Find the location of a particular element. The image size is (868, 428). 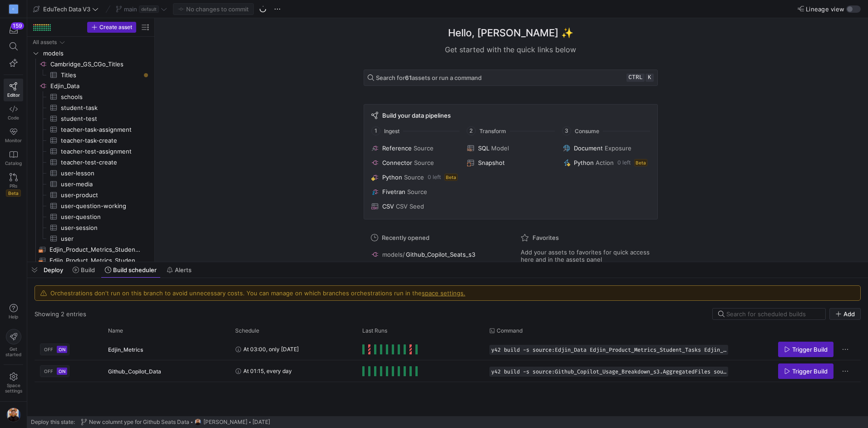

span: Build is located at coordinates (88, 270).